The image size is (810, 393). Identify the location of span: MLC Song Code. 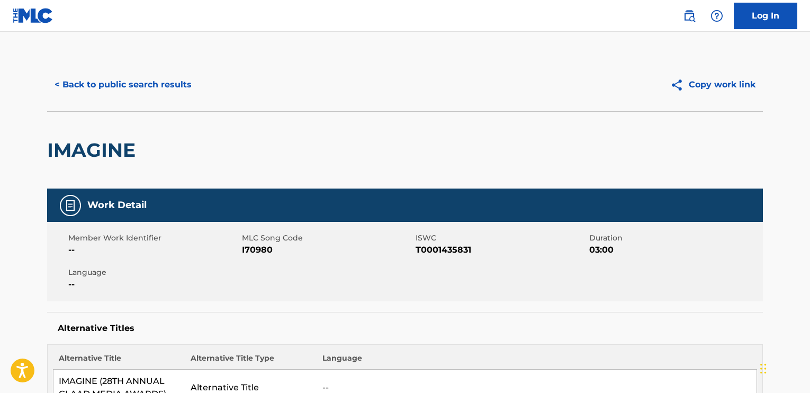
(327, 238).